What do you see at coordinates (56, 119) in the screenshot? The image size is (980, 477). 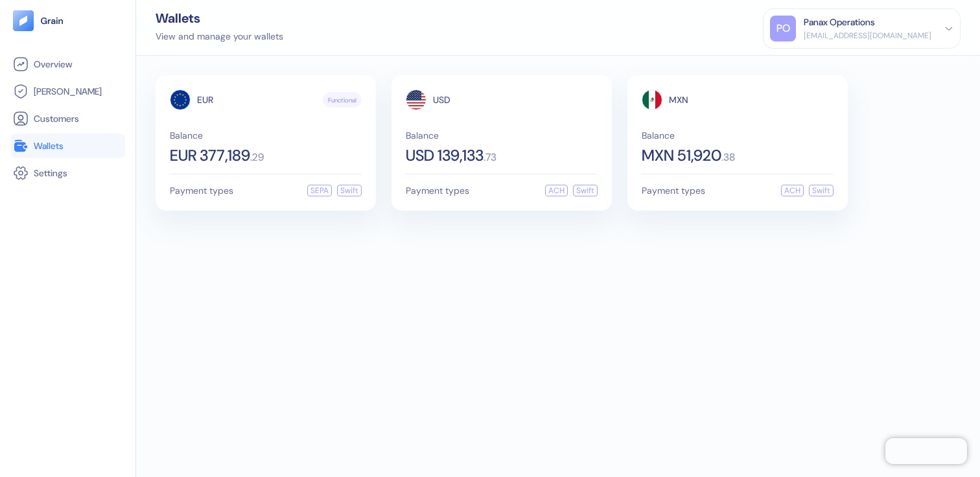 I see `span: Customers` at bounding box center [56, 119].